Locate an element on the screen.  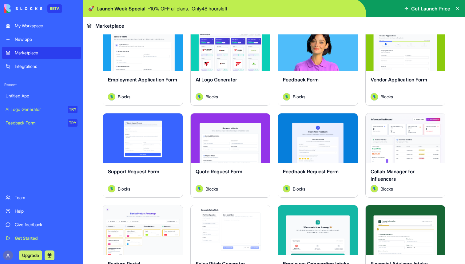
div: New app is located at coordinates (46, 39).